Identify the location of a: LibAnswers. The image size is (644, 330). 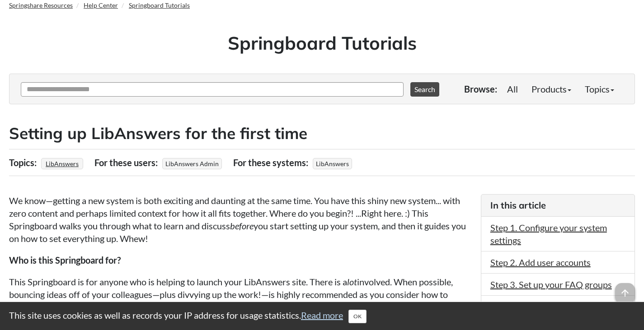
(62, 163).